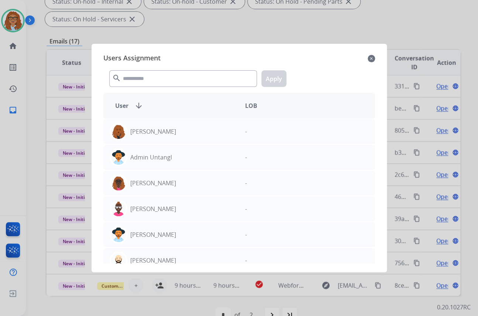 This screenshot has width=478, height=316. Describe the element at coordinates (251, 106) in the screenshot. I see `span: LOB` at that location.